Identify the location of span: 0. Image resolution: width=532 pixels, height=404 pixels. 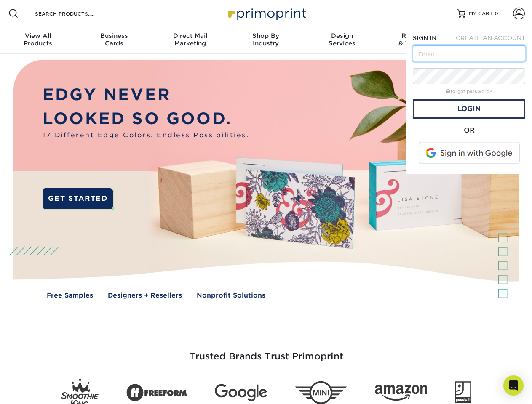
(496, 14).